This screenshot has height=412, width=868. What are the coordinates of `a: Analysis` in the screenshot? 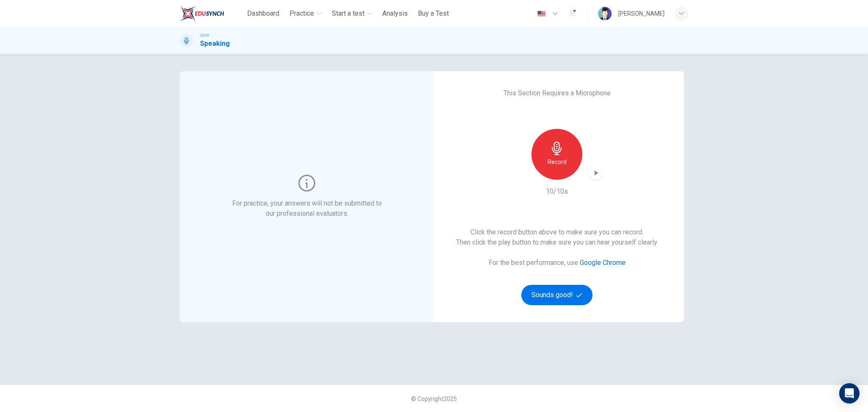 It's located at (395, 14).